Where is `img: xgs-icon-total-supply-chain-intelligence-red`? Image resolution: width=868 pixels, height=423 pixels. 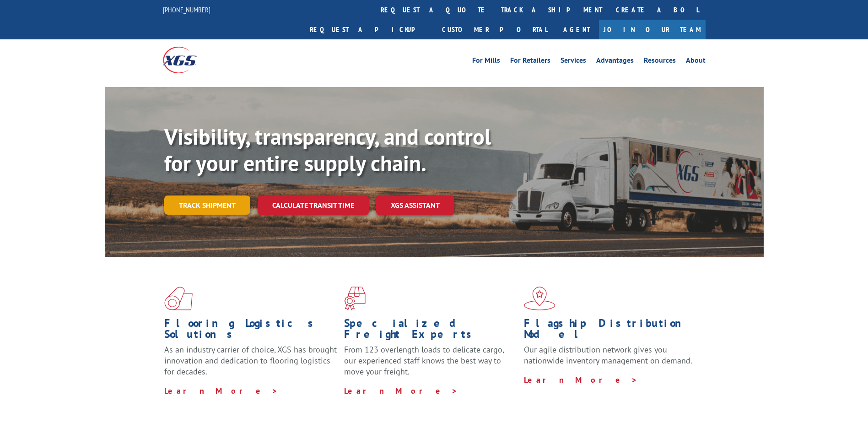 img: xgs-icon-total-supply-chain-intelligence-red is located at coordinates (178, 299).